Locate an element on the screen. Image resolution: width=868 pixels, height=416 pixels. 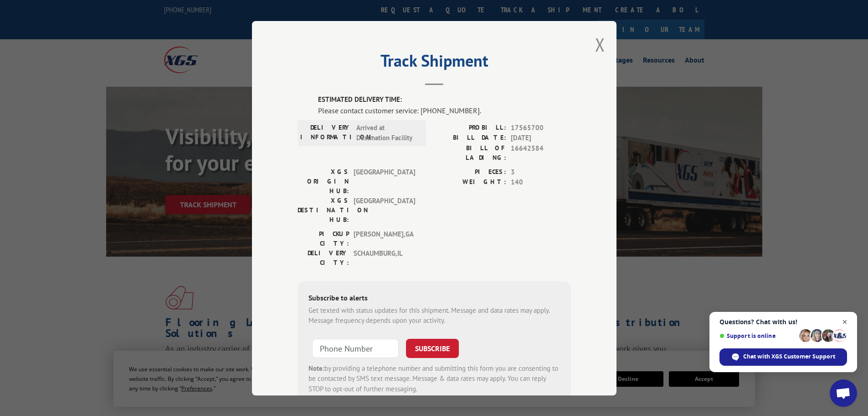
span: 140 is located at coordinates (541, 182).